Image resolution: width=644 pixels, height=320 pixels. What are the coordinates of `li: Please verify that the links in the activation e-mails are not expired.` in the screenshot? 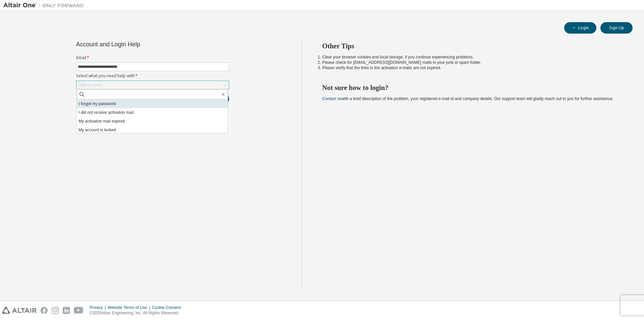 It's located at (472, 68).